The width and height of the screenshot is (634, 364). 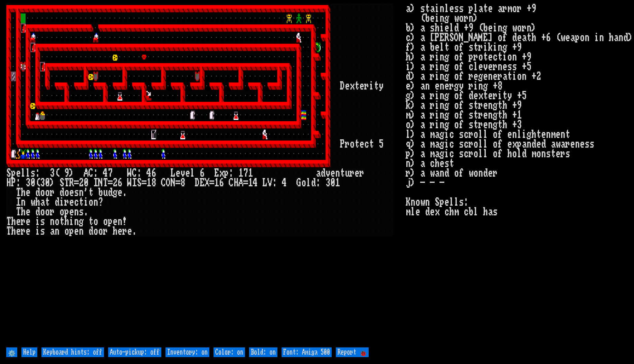 What do you see at coordinates (168, 183) in the screenshot?
I see `div: O` at bounding box center [168, 183].